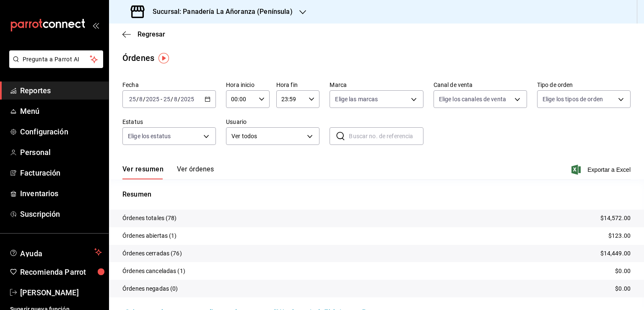  Describe the element at coordinates (619, 235) in the screenshot. I see `p: $123.00` at that location.